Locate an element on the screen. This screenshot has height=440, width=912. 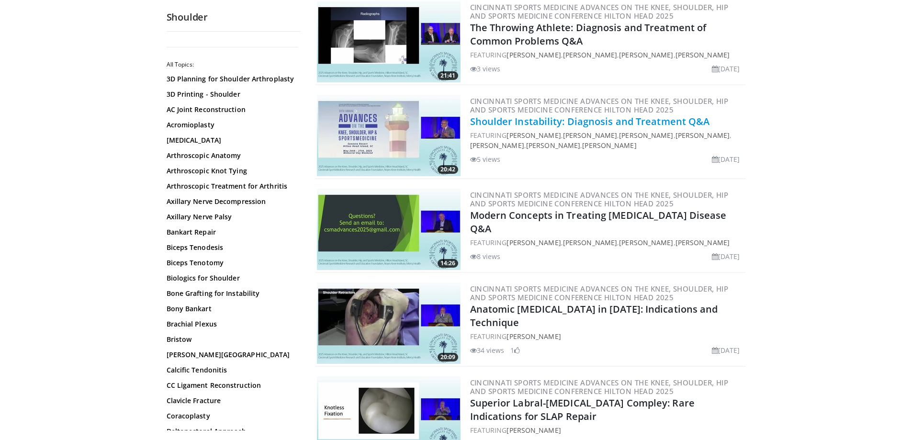
a: 20:09 is located at coordinates (389, 323).